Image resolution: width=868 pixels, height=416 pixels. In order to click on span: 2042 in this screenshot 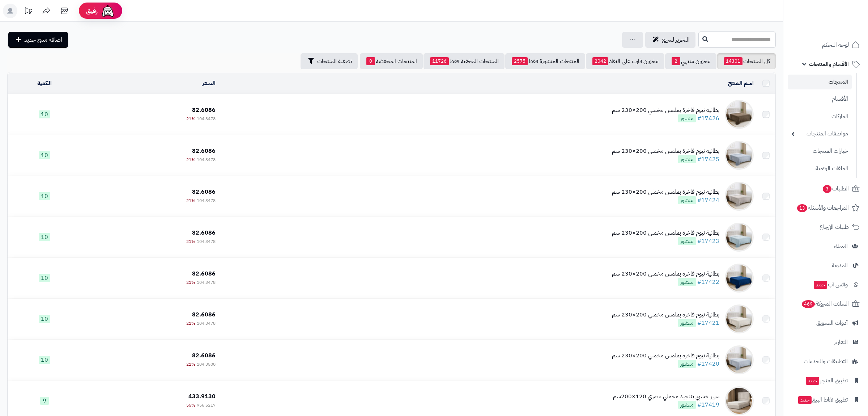, I will do `click(600, 61)`.